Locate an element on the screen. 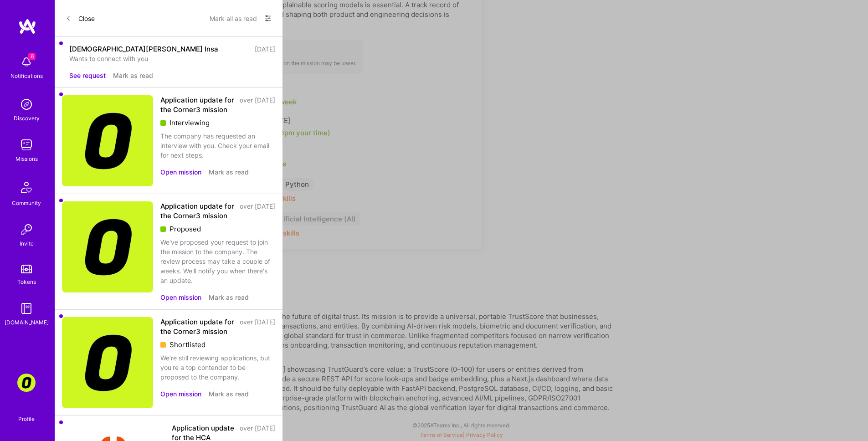 The width and height of the screenshot is (868, 441). img: discovery is located at coordinates (26, 105).